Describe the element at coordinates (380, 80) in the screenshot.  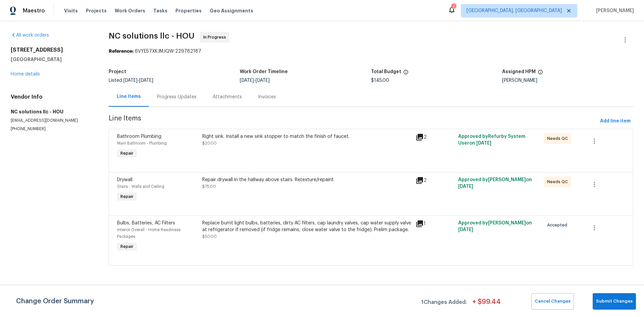
I see `span: $145.00` at that location.